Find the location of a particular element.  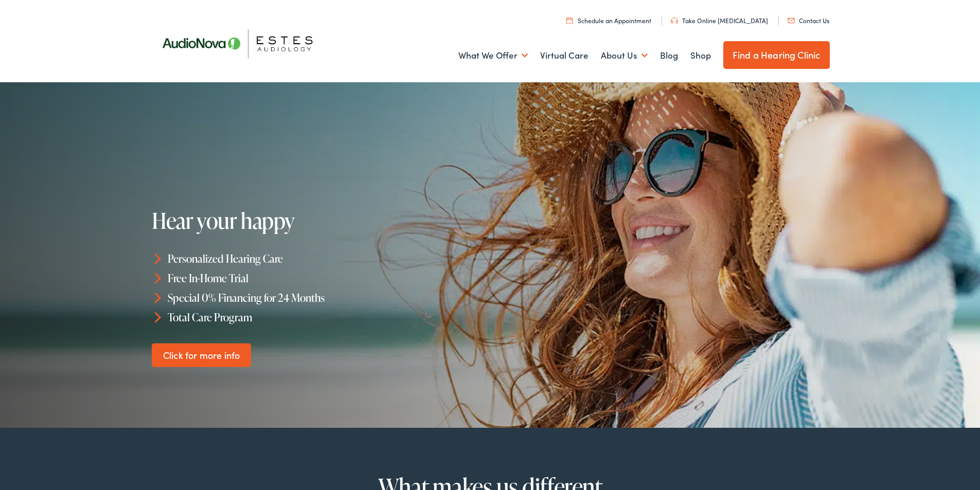

h1: Hear your happy is located at coordinates (308, 221).